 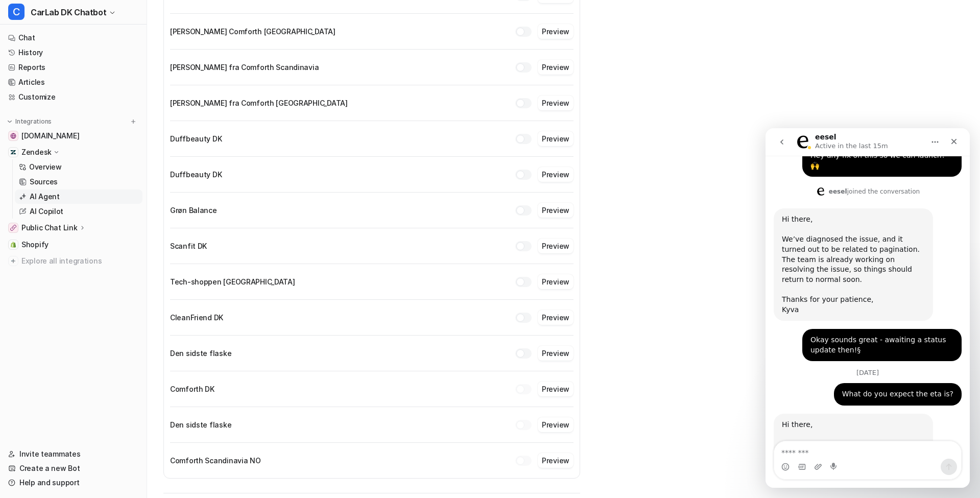 I want to click on div: Hi there,​The team is still working through their queue, so unfortunately, we don’t have a confir..., so click(x=88, y=351).